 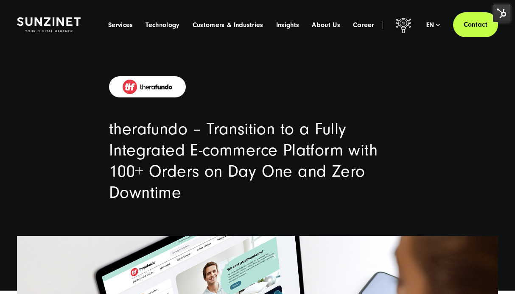 What do you see at coordinates (363, 25) in the screenshot?
I see `a: Career` at bounding box center [363, 25].